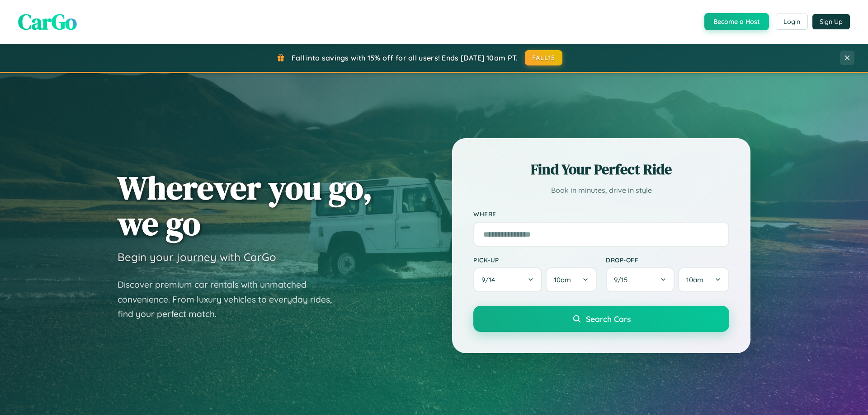 The width and height of the screenshot is (868, 415). I want to click on p: Discover premium car rentals with unmatched convenience. From luxury vehicles to everyday rides, ..., so click(230, 300).